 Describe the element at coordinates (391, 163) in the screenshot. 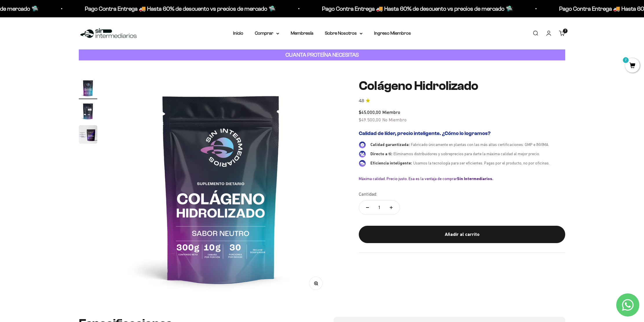

I see `span: Eficiencia inteligente:` at that location.